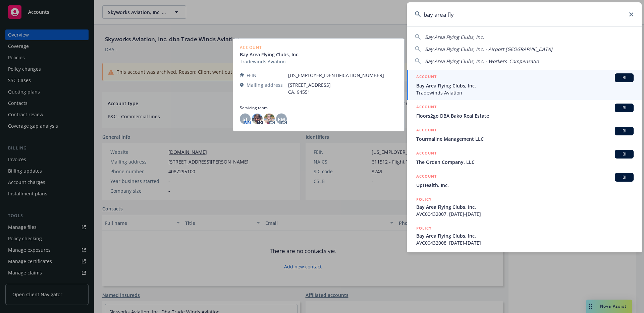  What do you see at coordinates (524, 85) in the screenshot?
I see `a: ACCOUNTBIBay Area Flying Clubs, Inc.Tradewinds Aviation` at bounding box center [524, 85].